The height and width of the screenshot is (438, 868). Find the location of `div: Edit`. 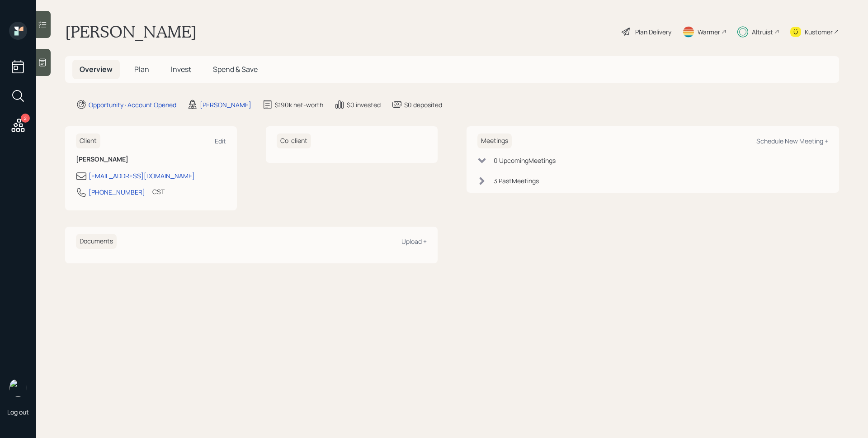

div: Edit is located at coordinates (220, 141).